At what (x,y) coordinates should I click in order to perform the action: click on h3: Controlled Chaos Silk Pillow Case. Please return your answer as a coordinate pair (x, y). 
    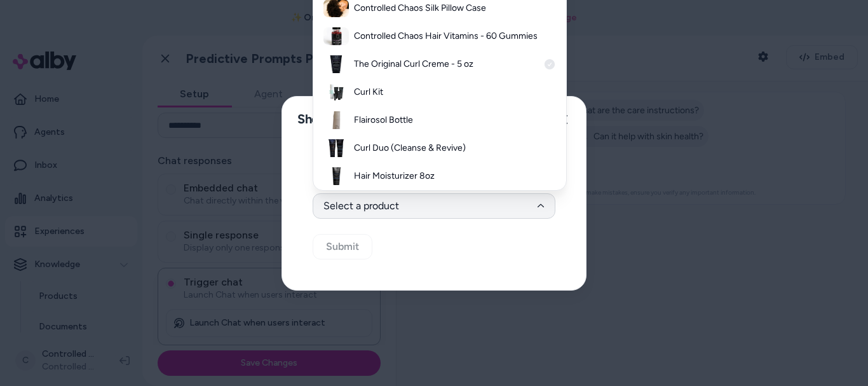
    Looking at the image, I should click on (446, 8).